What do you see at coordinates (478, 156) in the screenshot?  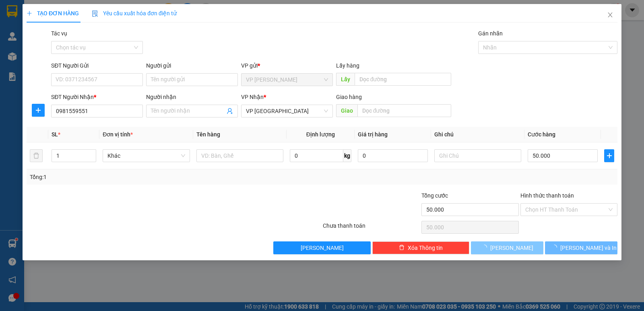 I see `input: Ghi Chú` at bounding box center [478, 156].